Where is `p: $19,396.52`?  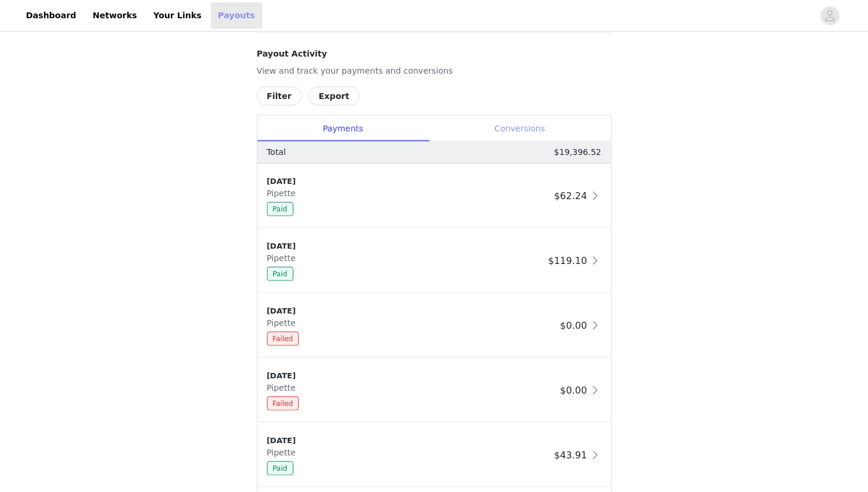
p: $19,396.52 is located at coordinates (578, 152).